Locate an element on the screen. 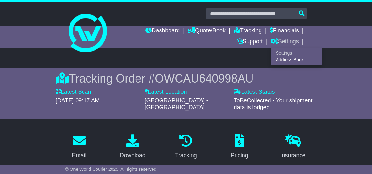 The height and width of the screenshot is (174, 372). div: Tracking is located at coordinates (186, 155).